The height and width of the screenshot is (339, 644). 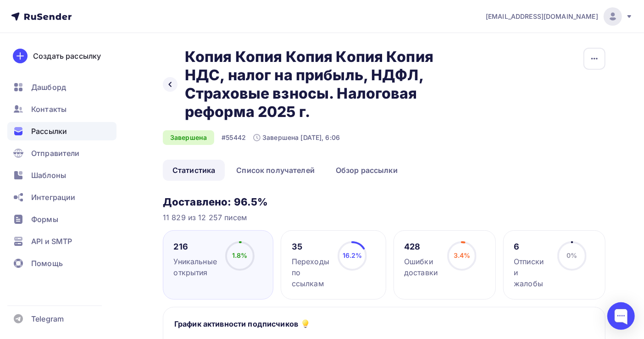 What do you see at coordinates (53, 197) in the screenshot?
I see `span: Интеграции` at bounding box center [53, 197].